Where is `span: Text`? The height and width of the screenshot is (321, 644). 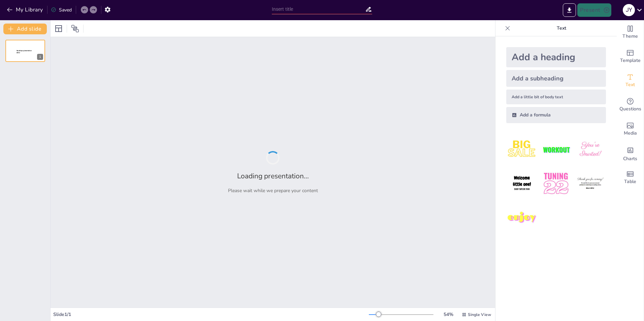 span: Text is located at coordinates (631, 85).